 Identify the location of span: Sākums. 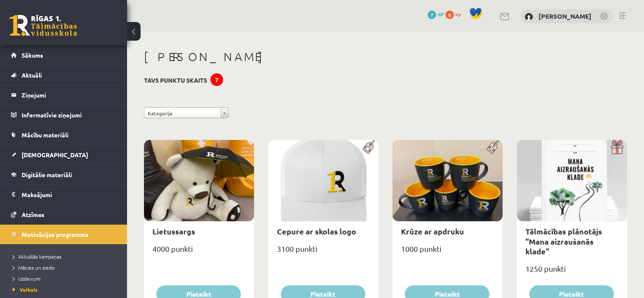
(32, 55).